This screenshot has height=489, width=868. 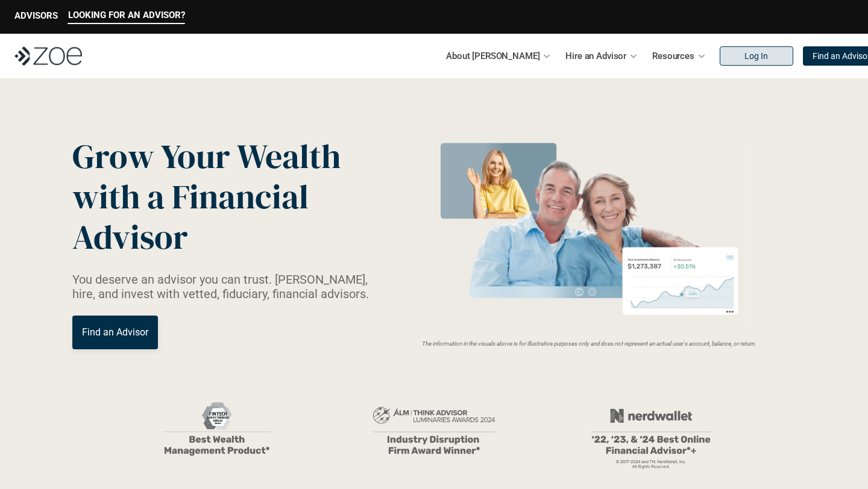 What do you see at coordinates (115, 332) in the screenshot?
I see `p: Find an Advisor` at bounding box center [115, 332].